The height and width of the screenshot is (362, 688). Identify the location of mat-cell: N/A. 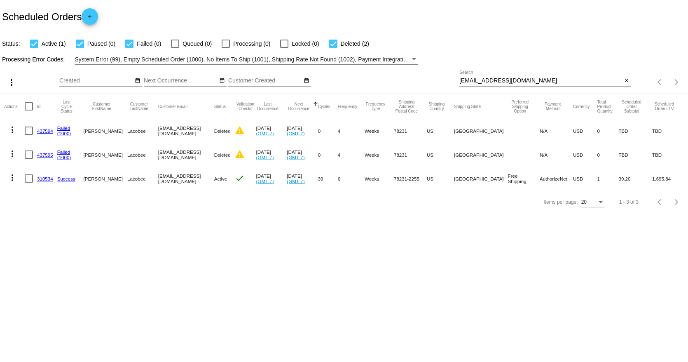
(556, 131).